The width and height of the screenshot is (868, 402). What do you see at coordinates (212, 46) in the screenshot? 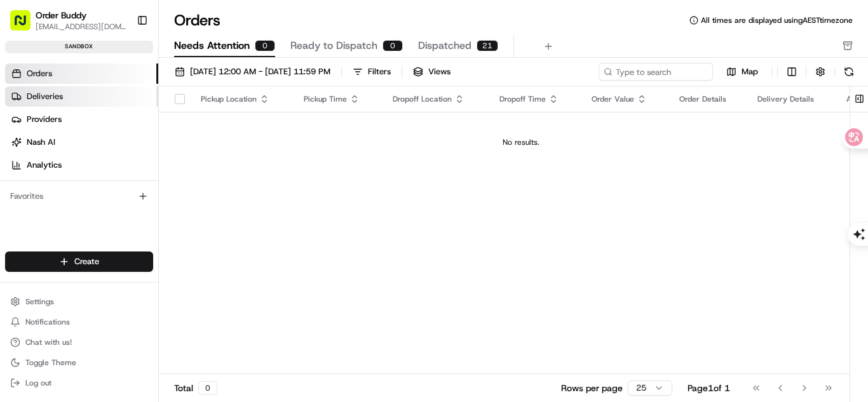
I see `span: Needs Attention` at bounding box center [212, 46].